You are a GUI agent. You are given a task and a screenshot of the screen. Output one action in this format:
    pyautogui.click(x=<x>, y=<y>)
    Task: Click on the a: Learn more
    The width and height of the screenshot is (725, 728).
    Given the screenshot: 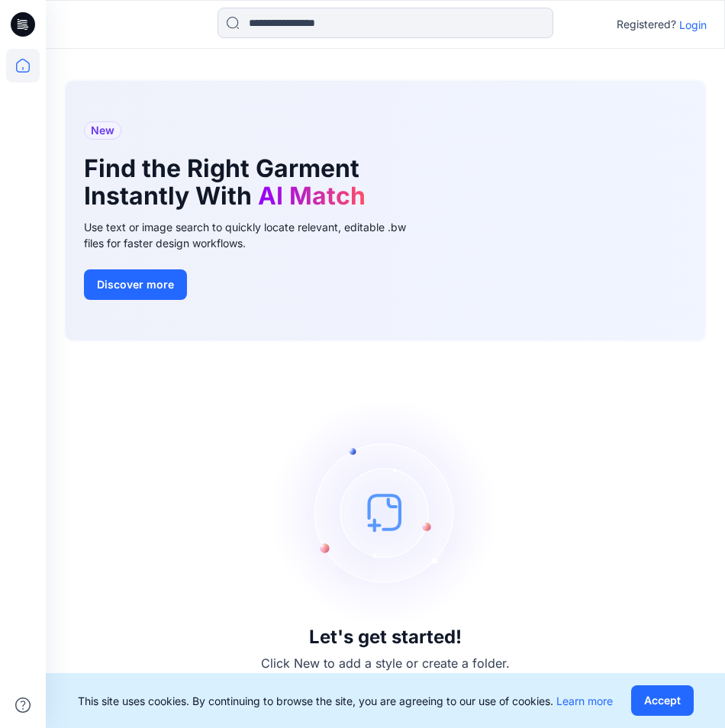 What is the action you would take?
    pyautogui.click(x=584, y=700)
    